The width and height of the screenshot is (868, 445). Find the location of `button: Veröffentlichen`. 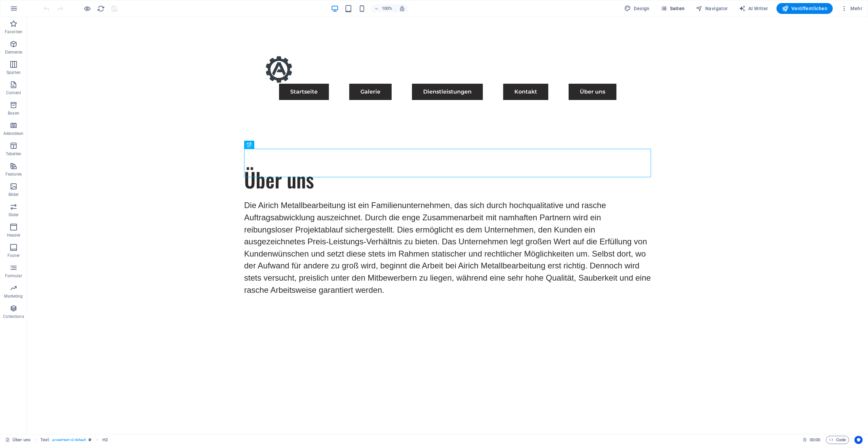

button: Veröffentlichen is located at coordinates (805, 8).